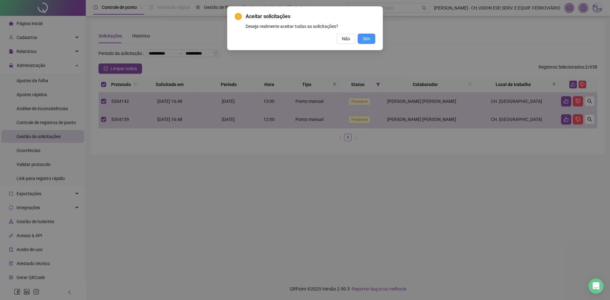 The height and width of the screenshot is (300, 610). Describe the element at coordinates (238, 17) in the screenshot. I see `span: exclamation-circle` at that location.